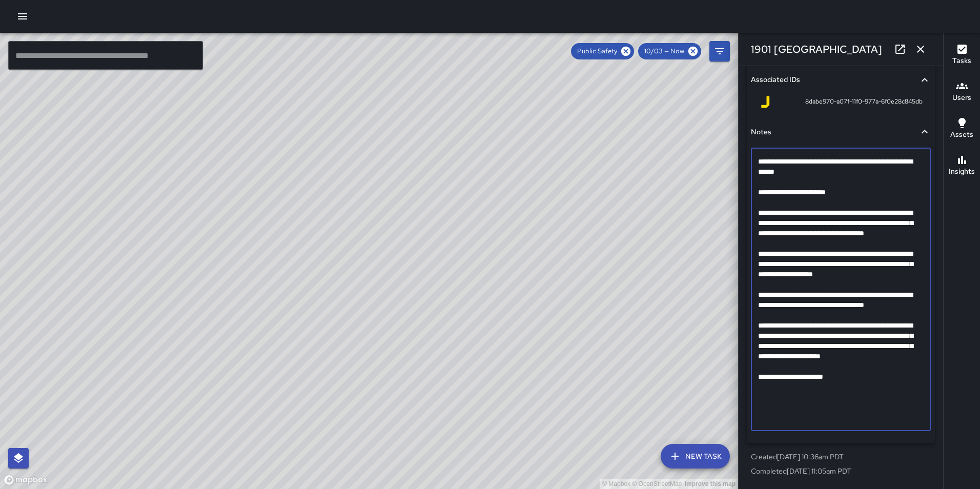 The height and width of the screenshot is (489, 980). I want to click on h6: Notes, so click(761, 132).